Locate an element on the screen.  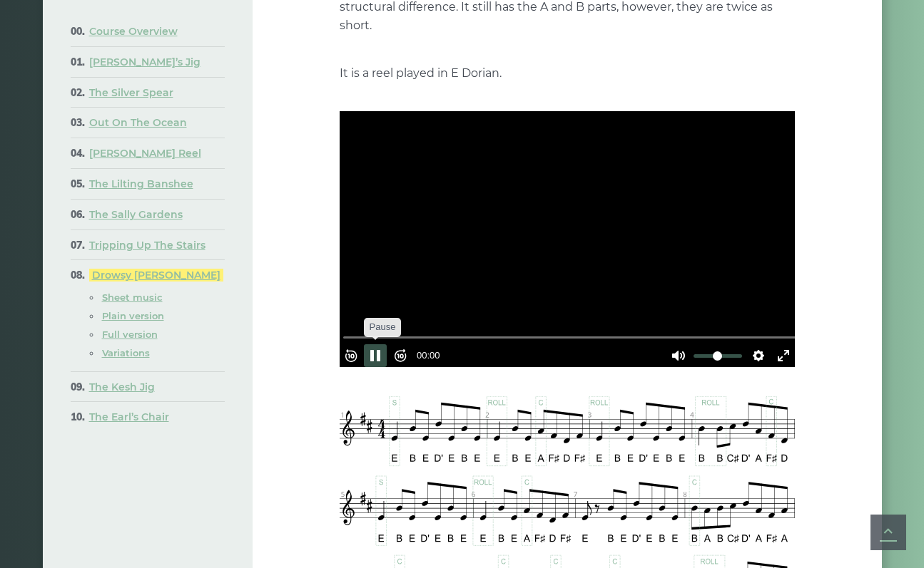
a: Plain version is located at coordinates (133, 316).